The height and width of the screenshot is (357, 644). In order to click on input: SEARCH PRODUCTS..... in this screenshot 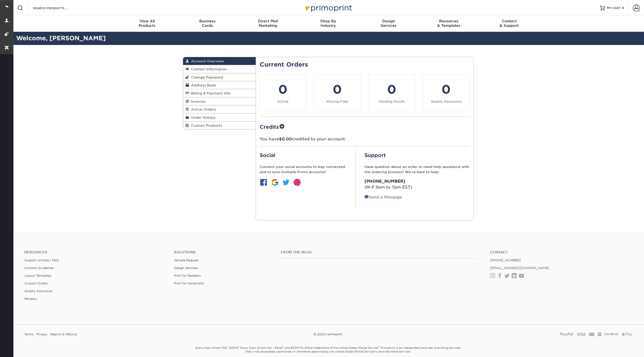, I will do `click(57, 8)`.